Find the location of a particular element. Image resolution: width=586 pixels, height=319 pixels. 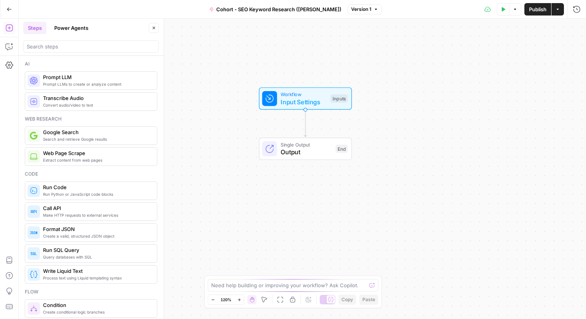

div: Inputs is located at coordinates (339, 98).